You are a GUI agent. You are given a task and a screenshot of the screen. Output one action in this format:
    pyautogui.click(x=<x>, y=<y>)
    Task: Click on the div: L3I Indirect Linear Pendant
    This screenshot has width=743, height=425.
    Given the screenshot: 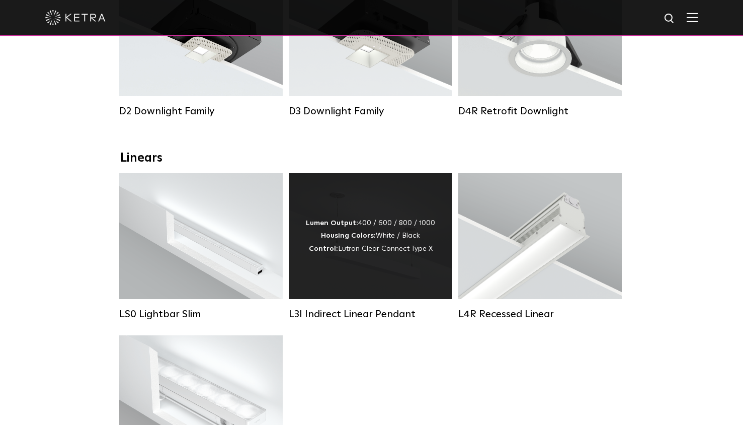 What is the action you would take?
    pyautogui.click(x=370, y=314)
    